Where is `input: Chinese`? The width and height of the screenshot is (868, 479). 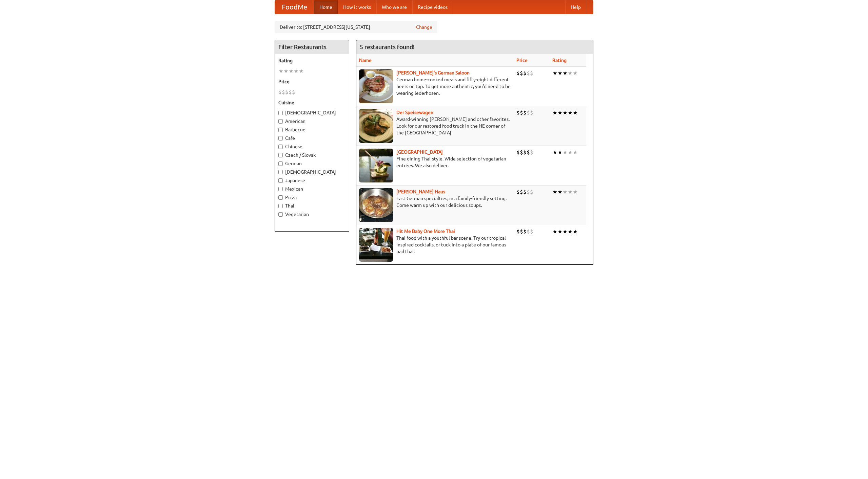 input: Chinese is located at coordinates (280, 147).